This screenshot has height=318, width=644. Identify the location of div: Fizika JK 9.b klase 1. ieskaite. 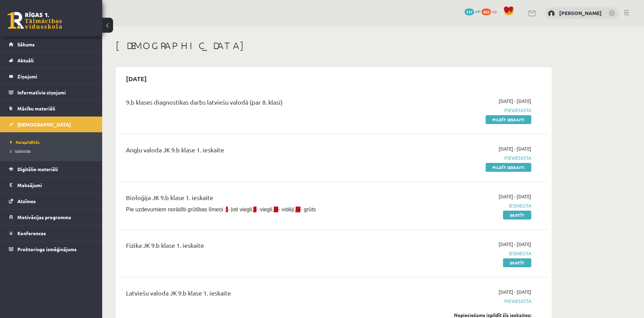
(259, 247).